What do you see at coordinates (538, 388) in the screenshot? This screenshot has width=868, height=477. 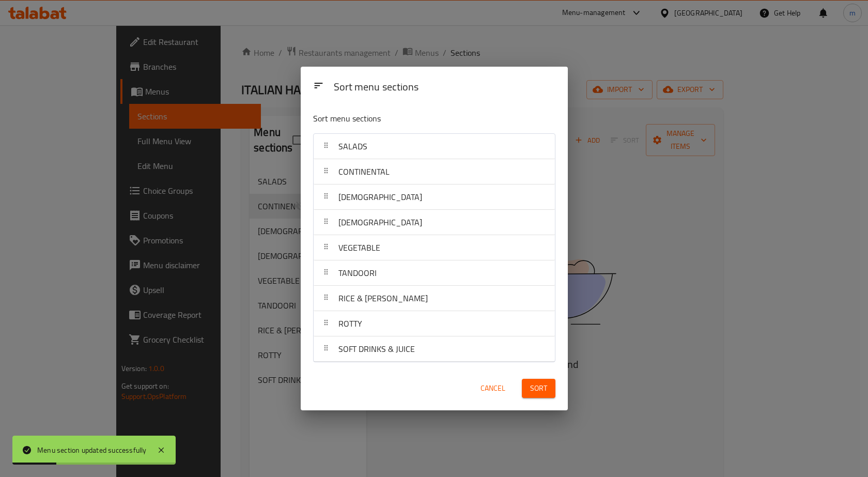 I see `span: Sort` at bounding box center [538, 388].